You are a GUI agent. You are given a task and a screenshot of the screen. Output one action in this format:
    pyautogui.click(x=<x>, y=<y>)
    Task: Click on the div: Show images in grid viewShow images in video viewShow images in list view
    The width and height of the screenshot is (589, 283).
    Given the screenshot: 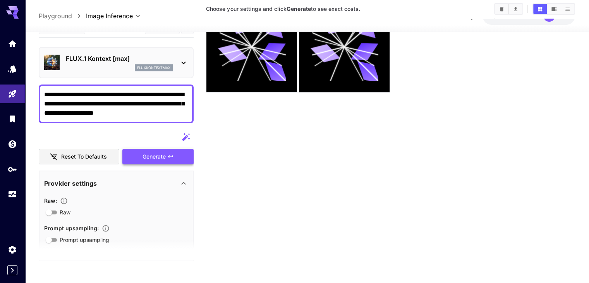 What is the action you would take?
    pyautogui.click(x=554, y=9)
    